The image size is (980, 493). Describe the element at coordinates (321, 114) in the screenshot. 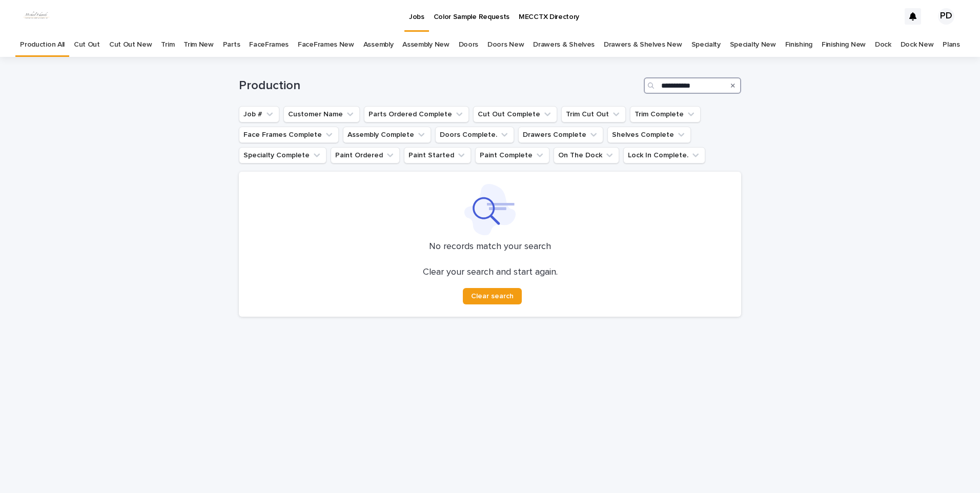

I see `button: Customer Name` at that location.